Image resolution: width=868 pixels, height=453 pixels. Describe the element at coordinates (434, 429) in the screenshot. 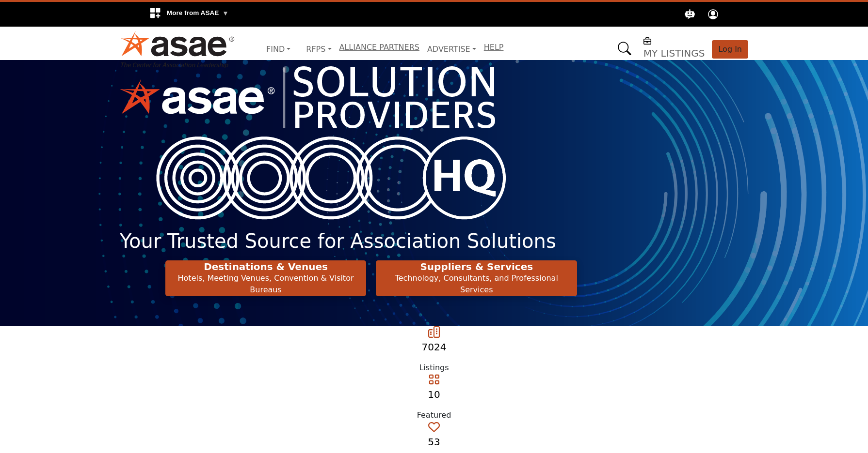

I see `a: Go to Recommended` at that location.